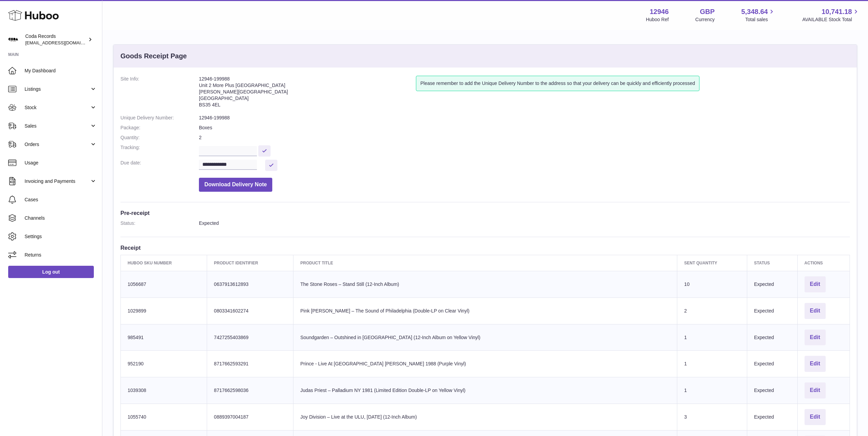 The height and width of the screenshot is (436, 868). I want to click on a: 5,348.64 Total sales, so click(758, 15).